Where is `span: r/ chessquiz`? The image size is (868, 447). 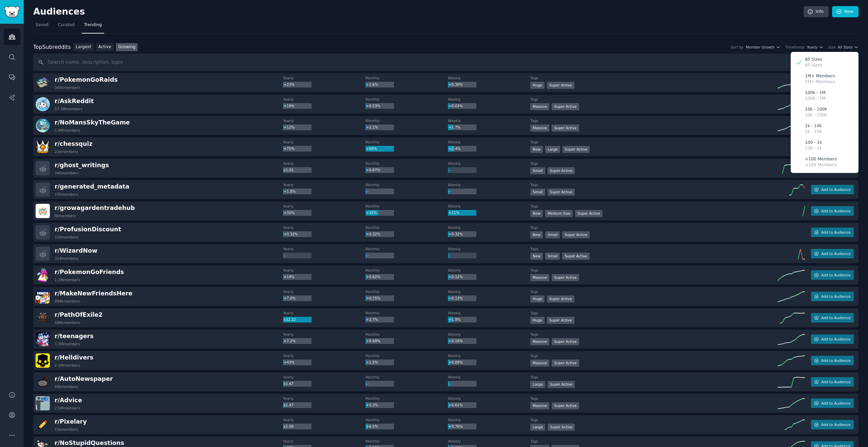 span: r/ chessquiz is located at coordinates (74, 144).